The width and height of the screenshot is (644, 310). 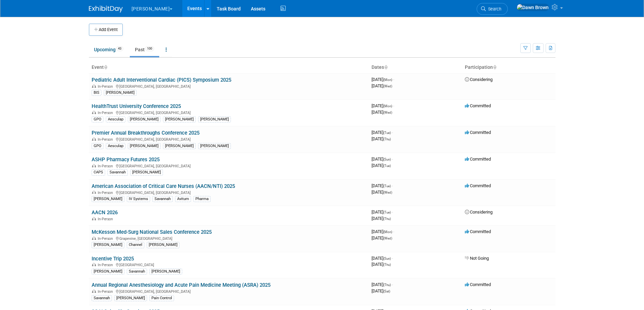 I want to click on span: 43, so click(x=119, y=48).